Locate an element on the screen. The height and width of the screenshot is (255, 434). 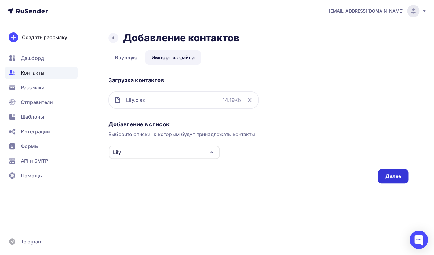
div: Lily.xlsx is located at coordinates (136, 100).